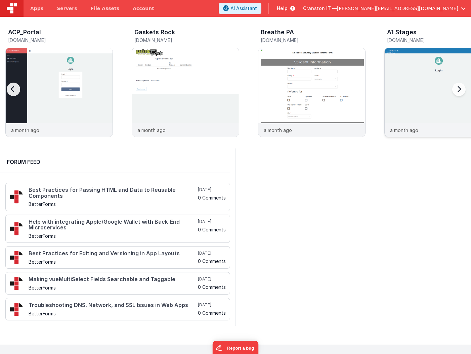 This screenshot has height=354, width=471. What do you see at coordinates (37, 8) in the screenshot?
I see `span: Apps` at bounding box center [37, 8].